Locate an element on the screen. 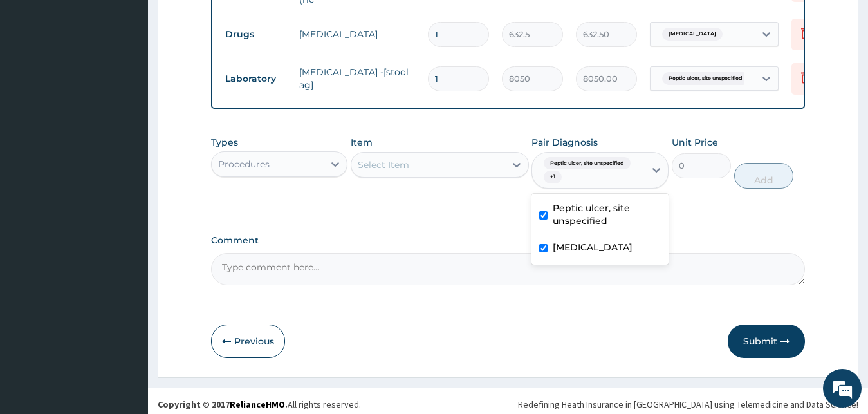 Image resolution: width=868 pixels, height=414 pixels. img: d_794563401_company_1708531726252_794563401 is located at coordinates (38, 81).